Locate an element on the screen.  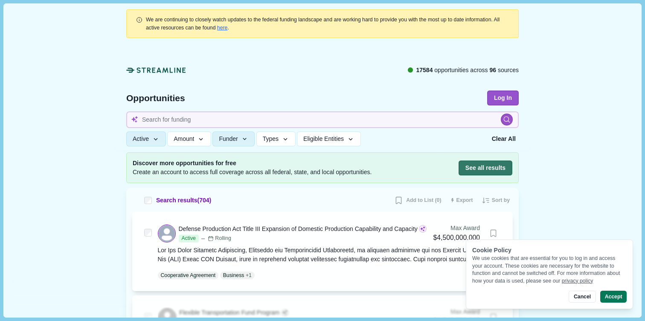
span: Cookie Policy is located at coordinates (492, 250).